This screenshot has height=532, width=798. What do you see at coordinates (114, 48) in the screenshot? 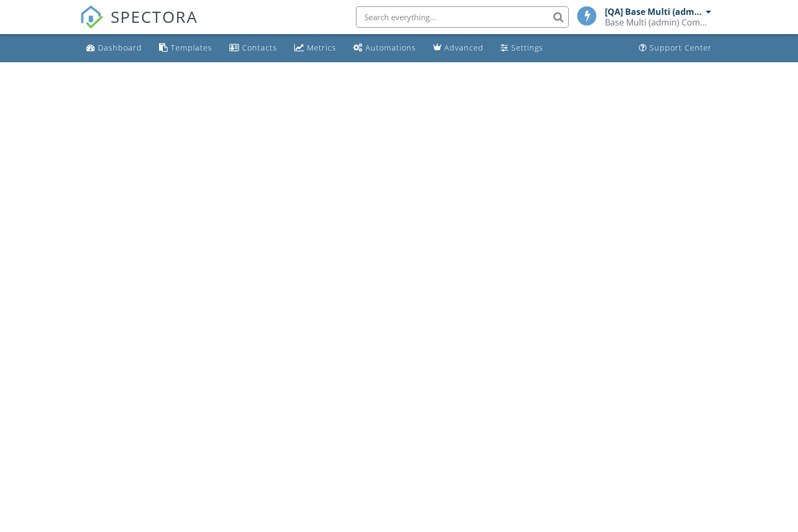
I see `a: Dashboard` at bounding box center [114, 48].